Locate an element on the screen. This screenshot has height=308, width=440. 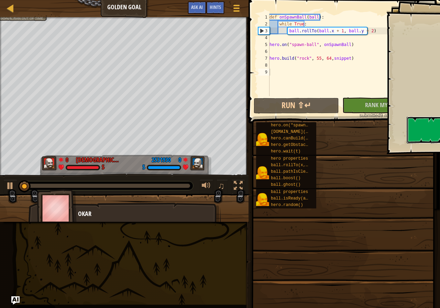
span: ball.ghost() is located at coordinates (286, 185).